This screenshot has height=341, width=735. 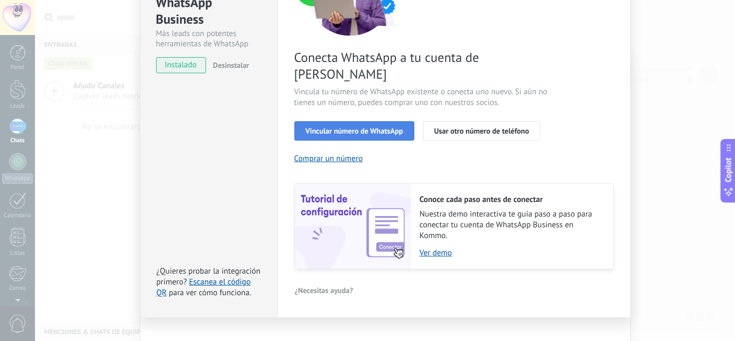 What do you see at coordinates (482, 131) in the screenshot?
I see `button: Usar otro número de teléfono` at bounding box center [482, 131].